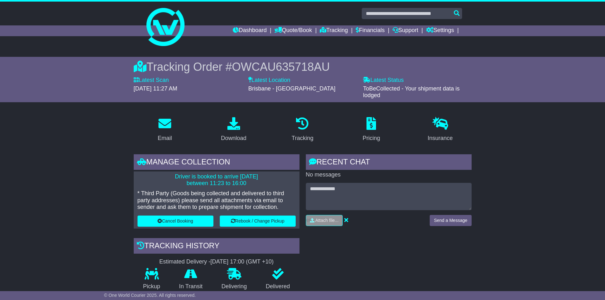 This screenshot has height=300, width=605. What do you see at coordinates (440, 31) in the screenshot?
I see `a: Settings` at bounding box center [440, 31].